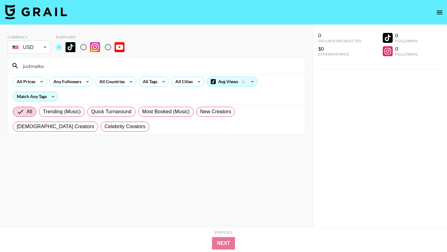 This screenshot has width=447, height=252. Describe the element at coordinates (29, 37) in the screenshot. I see `div: Currency` at that location.